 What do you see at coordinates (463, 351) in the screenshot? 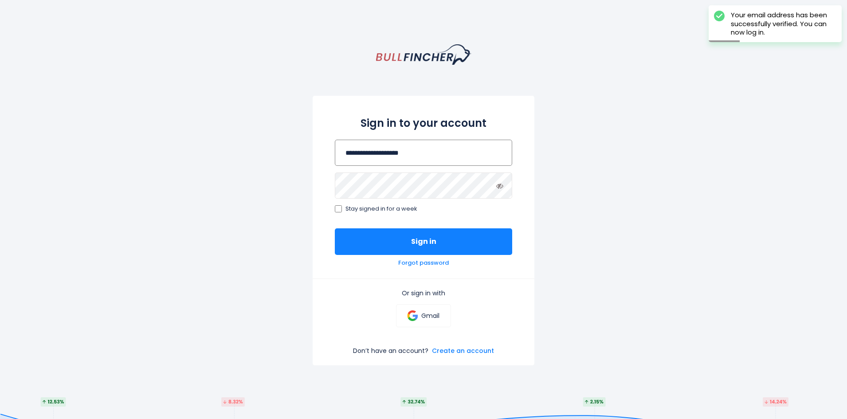
I see `a: Create an account` at bounding box center [463, 351].